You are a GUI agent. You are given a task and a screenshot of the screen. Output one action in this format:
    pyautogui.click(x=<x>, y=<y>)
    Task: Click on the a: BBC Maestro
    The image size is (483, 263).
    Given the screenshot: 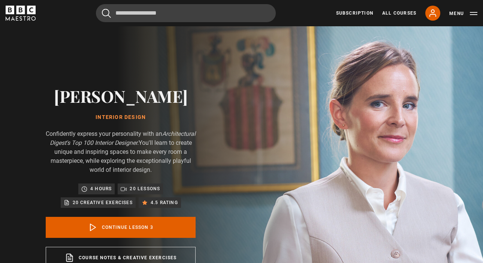 What is the action you would take?
    pyautogui.click(x=21, y=13)
    